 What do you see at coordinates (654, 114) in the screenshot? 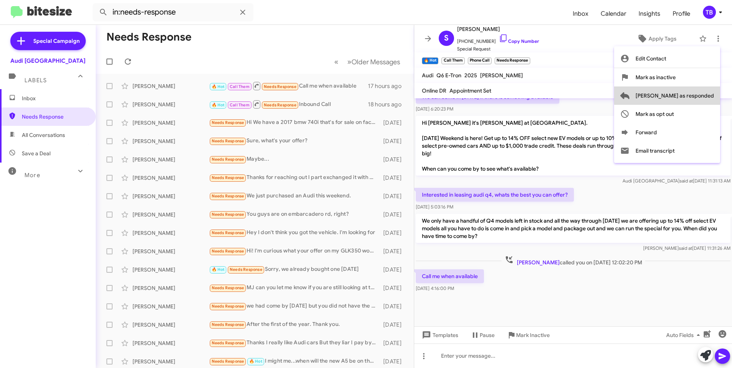
I see `span: Mark as opt out` at bounding box center [654, 114].